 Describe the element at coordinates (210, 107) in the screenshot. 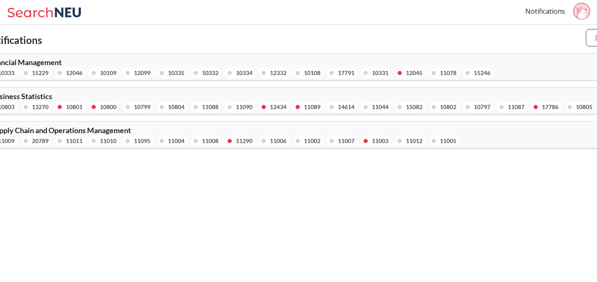

I see `div: 11088` at that location.